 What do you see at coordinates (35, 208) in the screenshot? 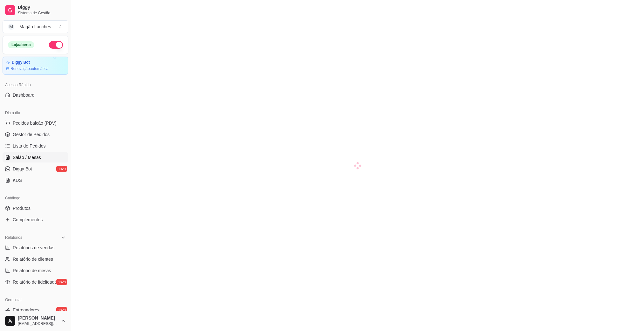
I see `a: Produtos` at bounding box center [35, 208].